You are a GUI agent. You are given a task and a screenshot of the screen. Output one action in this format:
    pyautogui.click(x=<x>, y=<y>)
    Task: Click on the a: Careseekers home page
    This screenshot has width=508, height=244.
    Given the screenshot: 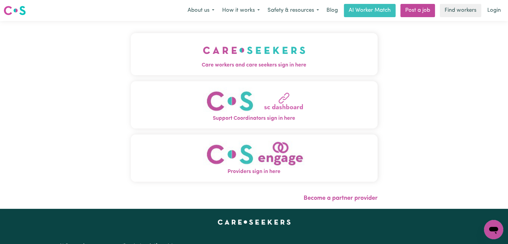 What is the action you would take?
    pyautogui.click(x=254, y=222)
    